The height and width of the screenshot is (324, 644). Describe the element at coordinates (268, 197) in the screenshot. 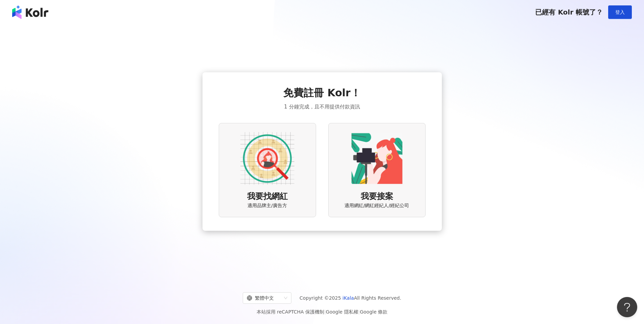

I see `span: 我要找網紅` at that location.